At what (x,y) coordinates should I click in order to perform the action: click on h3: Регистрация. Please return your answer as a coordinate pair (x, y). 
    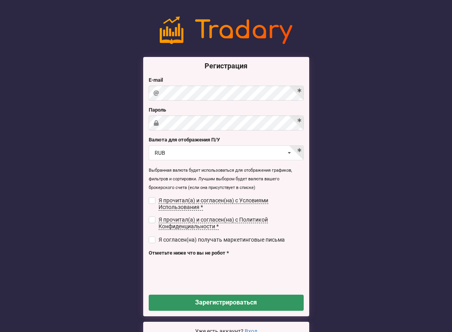
    Looking at the image, I should click on (226, 66).